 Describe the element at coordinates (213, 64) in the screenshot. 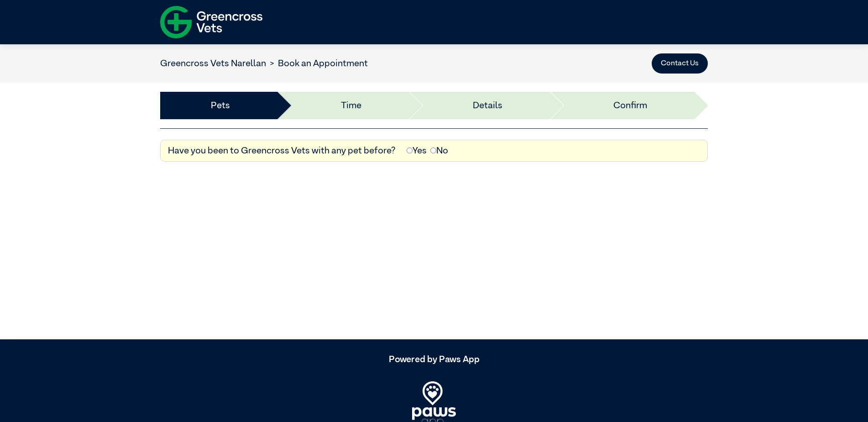

I see `a: Greencross Vets Narellan` at that location.